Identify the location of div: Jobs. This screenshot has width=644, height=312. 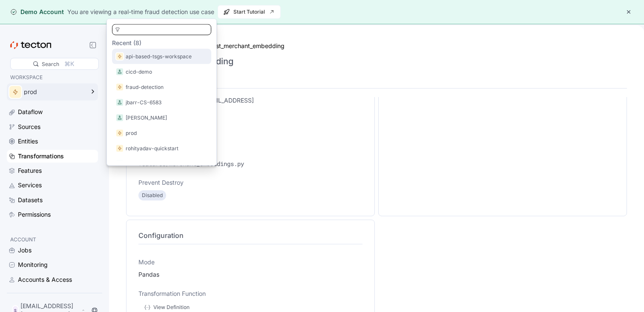
(25, 251).